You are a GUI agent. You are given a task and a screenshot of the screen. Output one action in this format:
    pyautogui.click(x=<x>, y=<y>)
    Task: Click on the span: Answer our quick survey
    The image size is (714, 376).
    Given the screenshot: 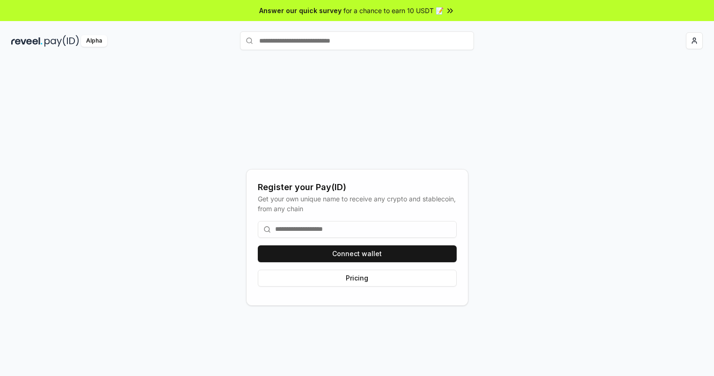 What is the action you would take?
    pyautogui.click(x=300, y=10)
    